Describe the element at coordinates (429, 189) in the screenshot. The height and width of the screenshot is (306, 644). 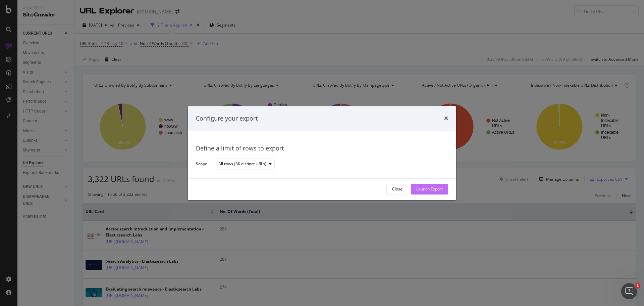
I see `div: Launch Export` at that location.